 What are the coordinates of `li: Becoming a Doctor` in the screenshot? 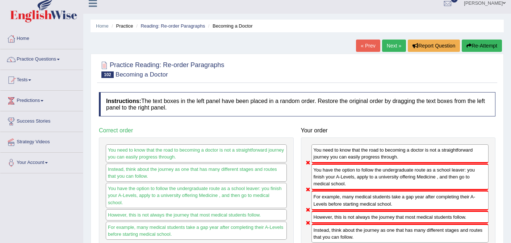 It's located at (229, 26).